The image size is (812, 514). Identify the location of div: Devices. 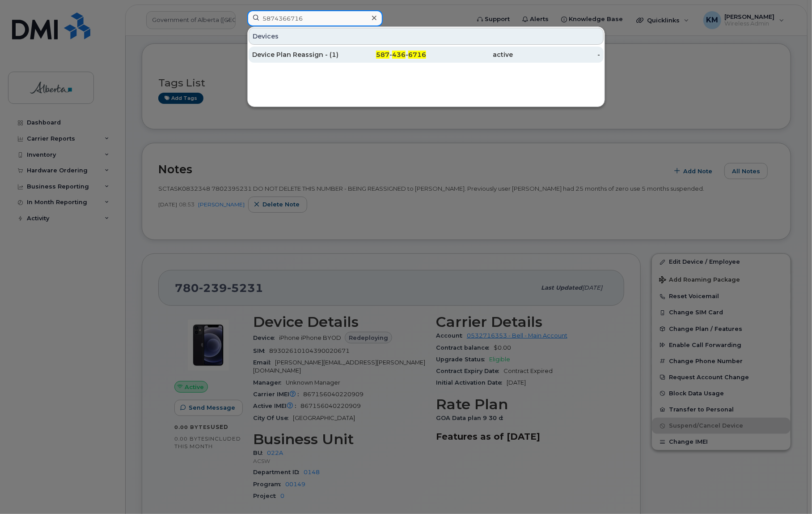
(426, 37).